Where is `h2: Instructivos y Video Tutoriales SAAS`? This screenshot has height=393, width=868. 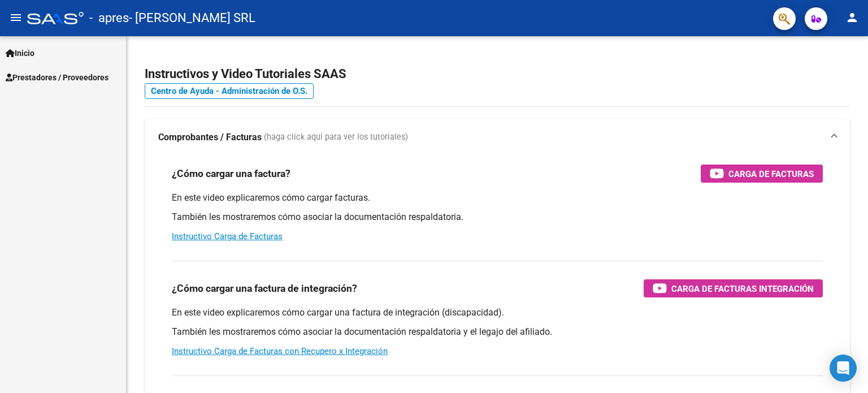
h2: Instructivos y Video Tutoriales SAAS is located at coordinates (498, 74).